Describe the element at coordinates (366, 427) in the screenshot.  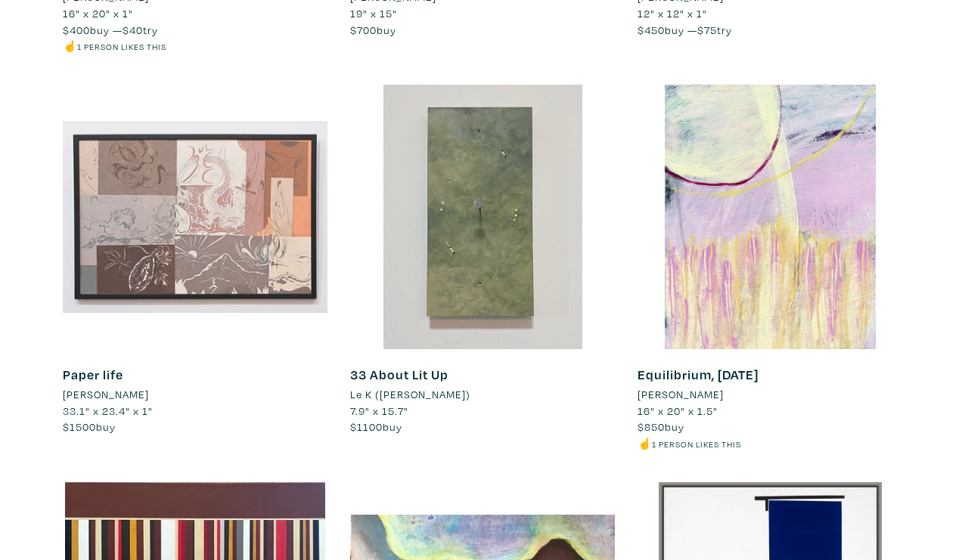
I see `span: $1100` at that location.